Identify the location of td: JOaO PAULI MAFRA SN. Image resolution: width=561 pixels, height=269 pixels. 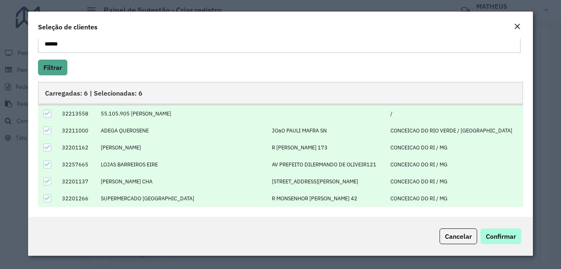
(327, 130).